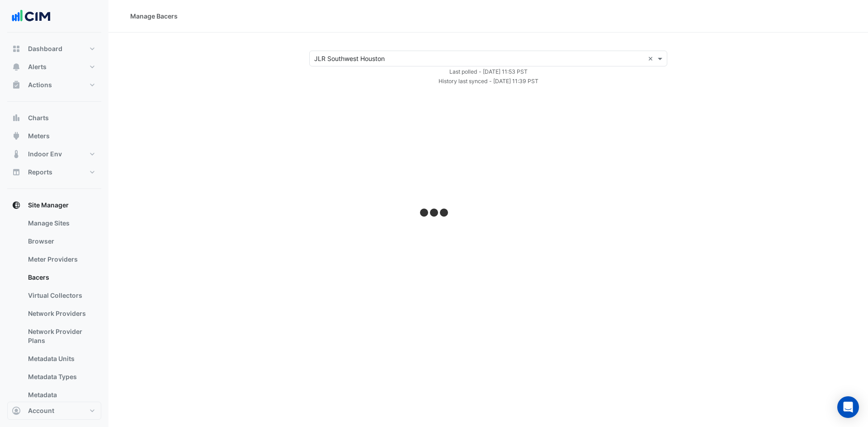 Image resolution: width=868 pixels, height=427 pixels. Describe the element at coordinates (16, 136) in the screenshot. I see `app-icon: Meters` at that location.